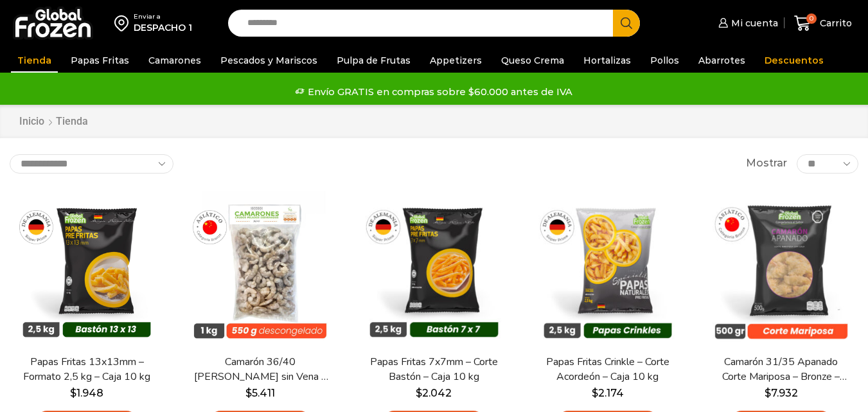 The height and width of the screenshot is (412, 868). Describe the element at coordinates (34, 60) in the screenshot. I see `a: Tienda` at that location.